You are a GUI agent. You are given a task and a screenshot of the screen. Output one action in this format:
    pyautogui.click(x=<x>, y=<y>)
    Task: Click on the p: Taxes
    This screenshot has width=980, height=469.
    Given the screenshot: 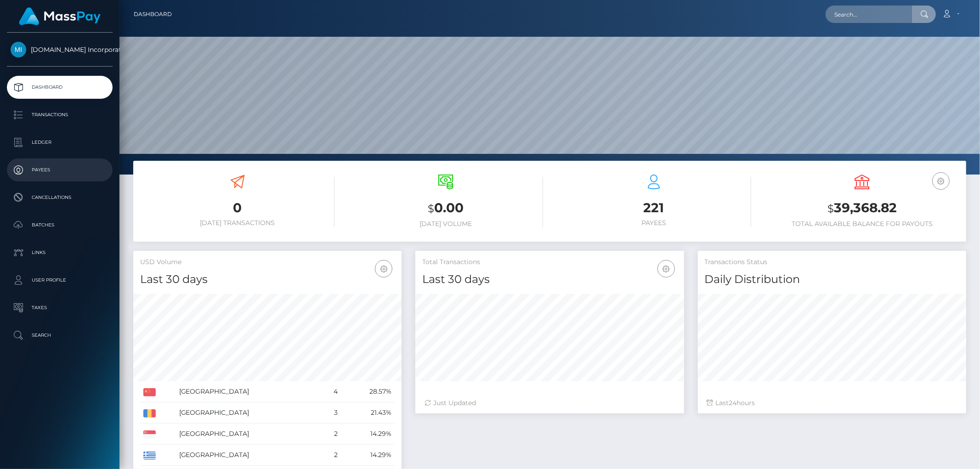 What is the action you would take?
    pyautogui.click(x=60, y=308)
    